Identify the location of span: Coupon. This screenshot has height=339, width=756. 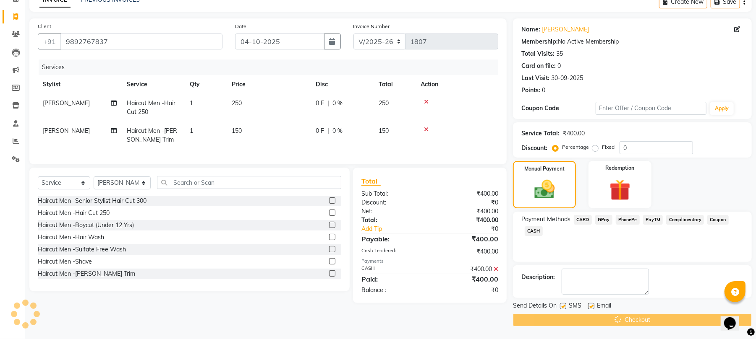
(717, 220).